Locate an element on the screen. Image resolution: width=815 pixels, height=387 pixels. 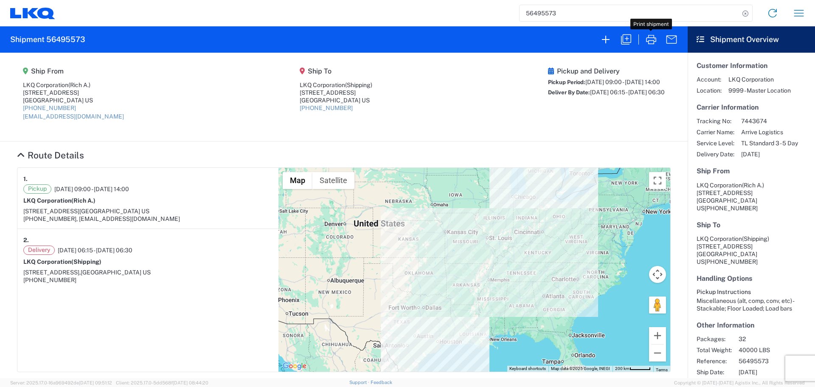
div: Miscellaneous (alt, comp, conv, etc) - Stackable; Floor Loaded; Load bars is located at coordinates (752, 304).